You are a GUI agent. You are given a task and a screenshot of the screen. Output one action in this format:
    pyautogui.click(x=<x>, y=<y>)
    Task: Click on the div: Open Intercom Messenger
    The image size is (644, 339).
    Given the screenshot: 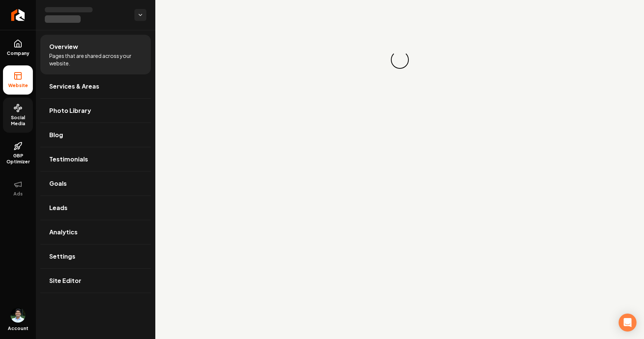 What is the action you would take?
    pyautogui.click(x=628, y=323)
    